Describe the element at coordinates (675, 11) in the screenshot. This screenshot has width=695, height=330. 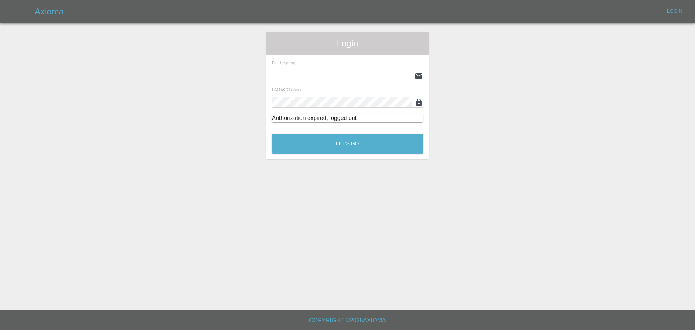
I see `a: Login` at that location.